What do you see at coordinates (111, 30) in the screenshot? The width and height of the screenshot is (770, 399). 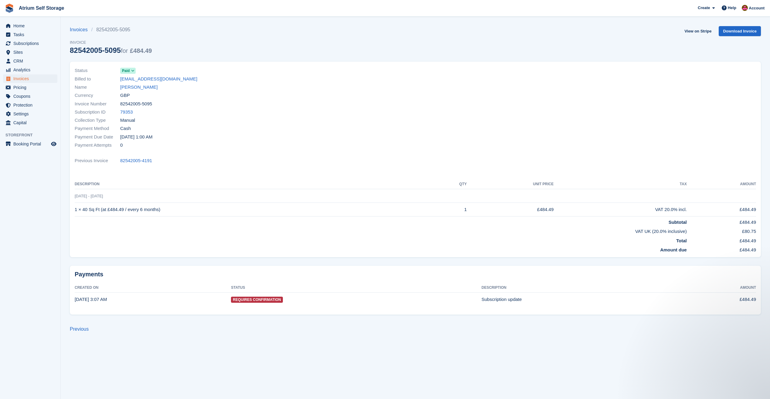 I see `nav: breadcrumbs` at bounding box center [111, 30].